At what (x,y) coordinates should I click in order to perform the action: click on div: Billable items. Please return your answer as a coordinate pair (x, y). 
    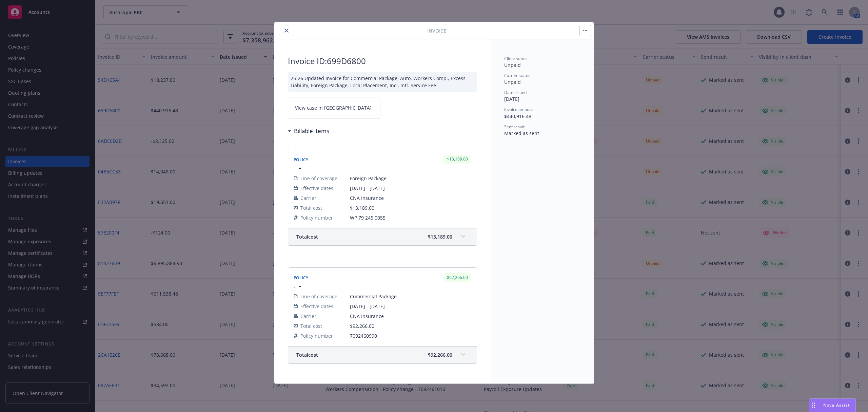
    Looking at the image, I should click on (308, 131).